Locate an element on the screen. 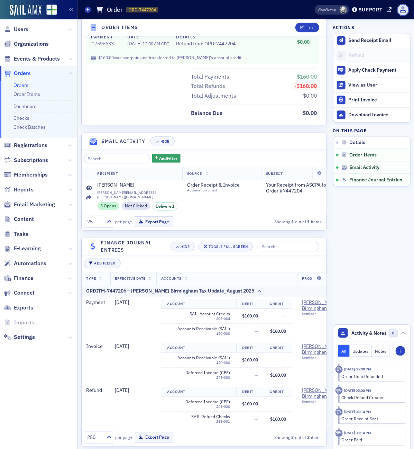  a: Imports is located at coordinates (19, 323).